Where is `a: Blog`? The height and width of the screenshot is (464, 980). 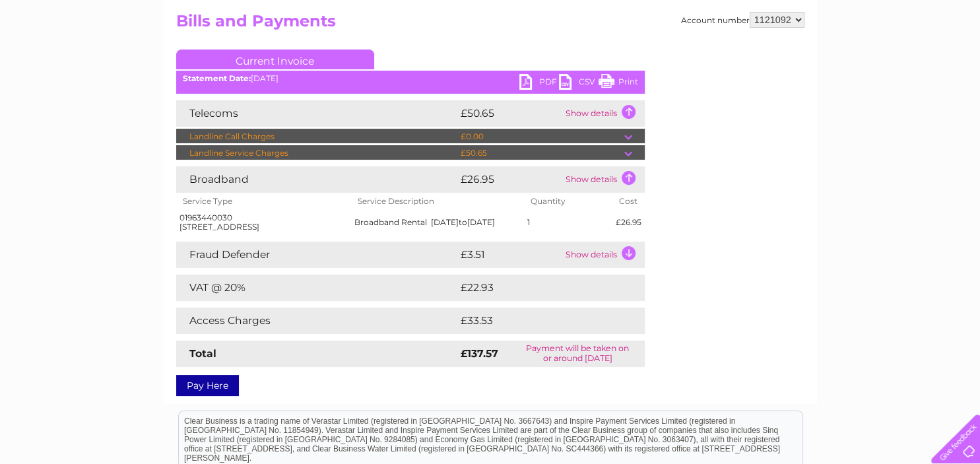
a: Blog is located at coordinates (874, 60).